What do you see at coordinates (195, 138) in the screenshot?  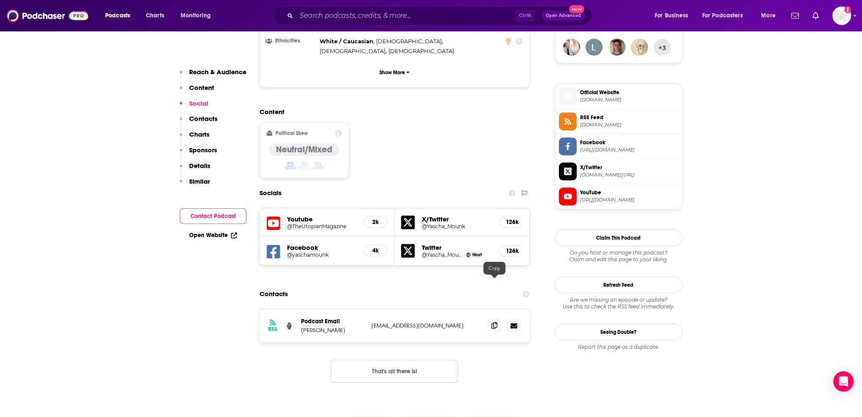 I see `button: Charts` at bounding box center [195, 138].